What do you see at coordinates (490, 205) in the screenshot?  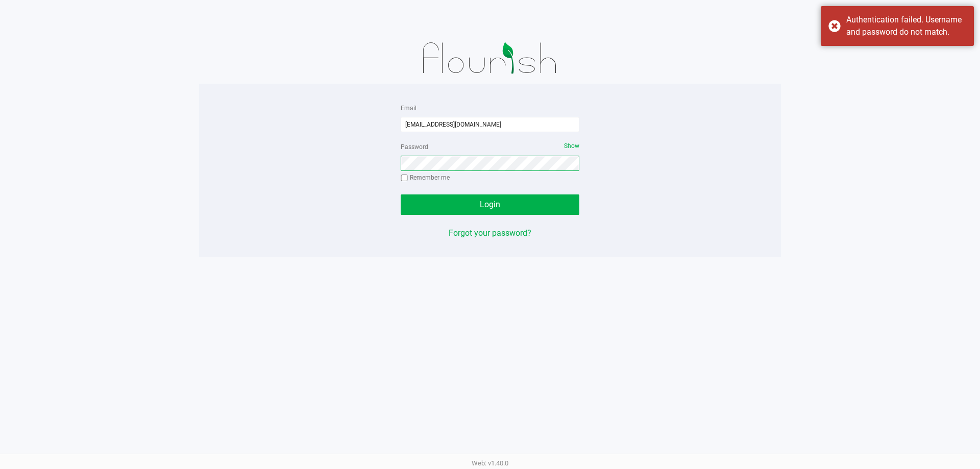 I see `button: Login` at bounding box center [490, 205].